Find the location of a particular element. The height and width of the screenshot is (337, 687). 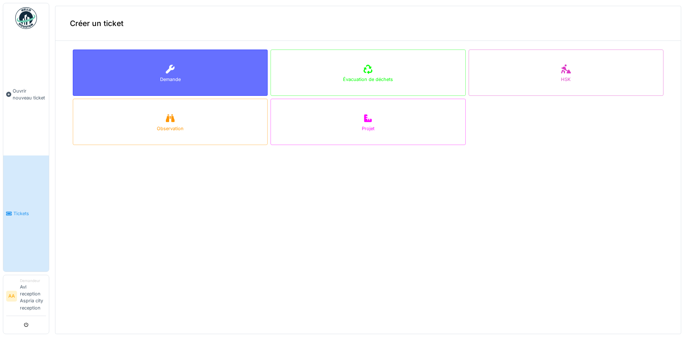

a: AA DemandeurAvl reception Aspria city reception is located at coordinates (26, 297).